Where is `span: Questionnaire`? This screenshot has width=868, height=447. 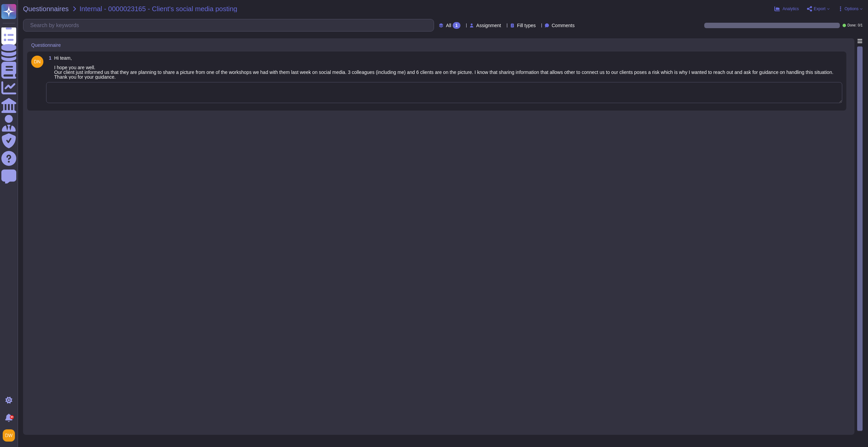 span: Questionnaire is located at coordinates (46, 45).